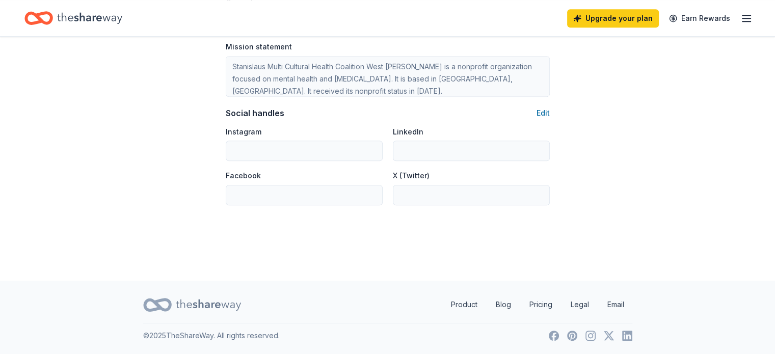 This screenshot has width=775, height=354. Describe the element at coordinates (615, 305) in the screenshot. I see `a: Email` at that location.